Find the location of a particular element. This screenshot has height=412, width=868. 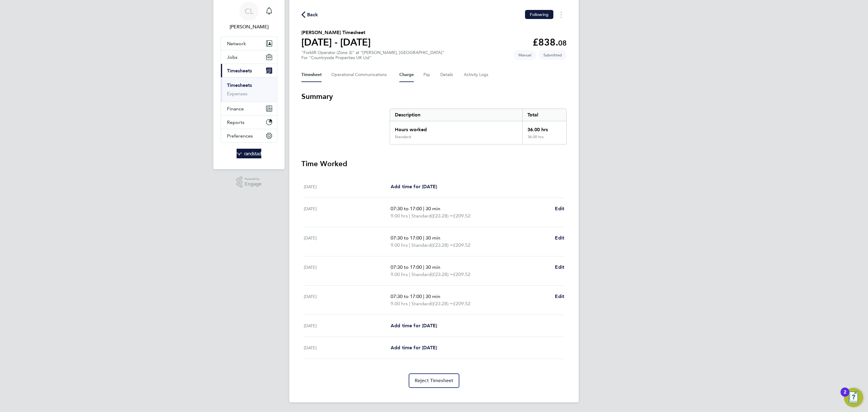

img: randstad-logo-retina.png is located at coordinates (249, 153).